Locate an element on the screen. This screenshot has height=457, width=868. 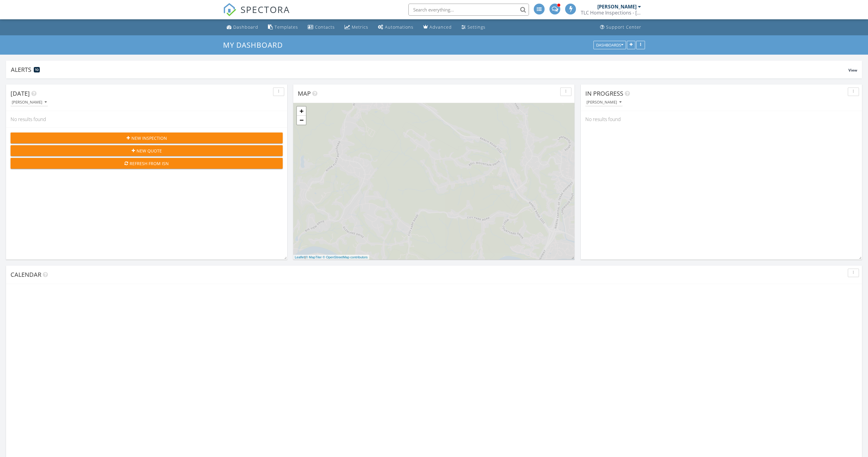
button: New Quote is located at coordinates (147, 150).